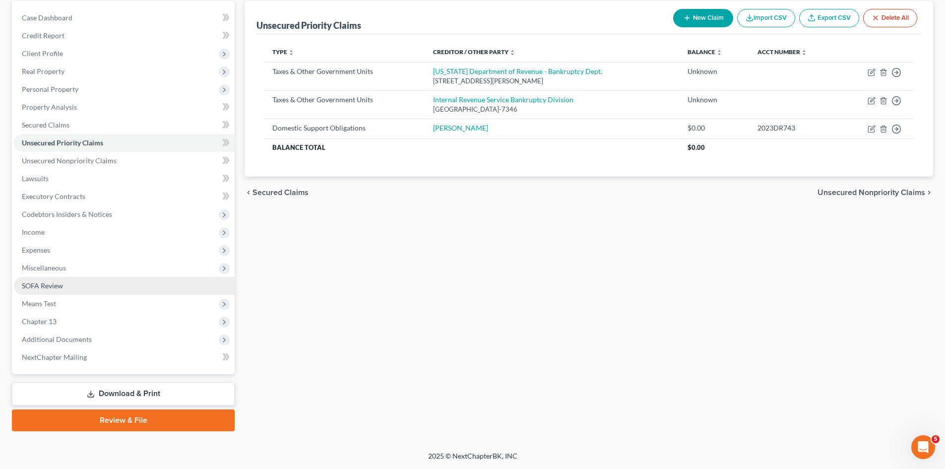 This screenshot has width=945, height=469. Describe the element at coordinates (50, 89) in the screenshot. I see `span: Personal Property` at that location.